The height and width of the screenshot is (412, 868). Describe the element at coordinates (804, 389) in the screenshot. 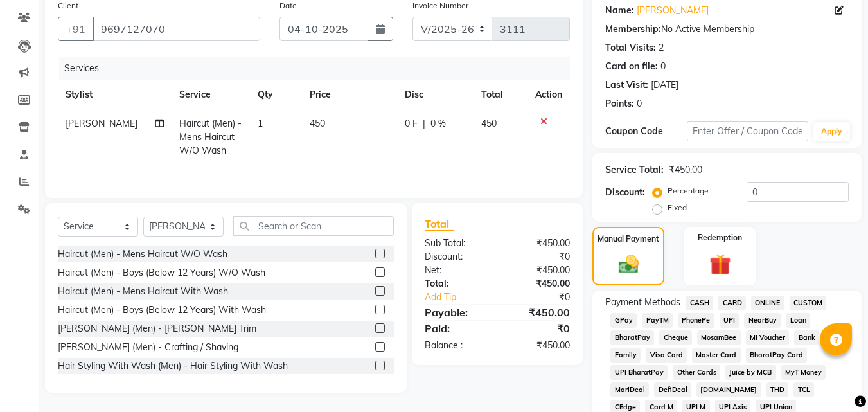

I see `span: TCL` at that location.